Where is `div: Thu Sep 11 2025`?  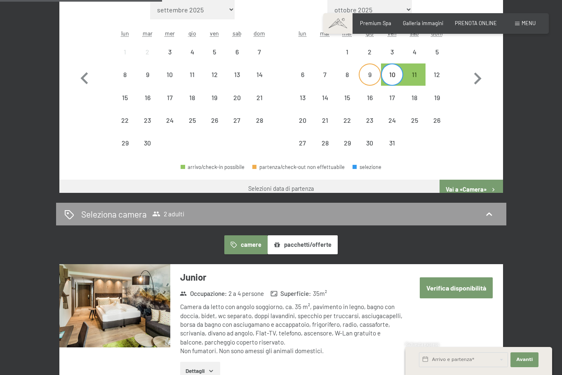
div: Thu Sep 11 2025 is located at coordinates (192, 75).